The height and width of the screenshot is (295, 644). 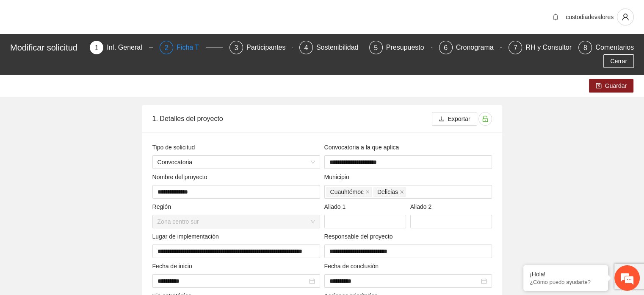 What do you see at coordinates (331, 48) in the screenshot?
I see `div: 4Sostenibilidad` at bounding box center [331, 48].